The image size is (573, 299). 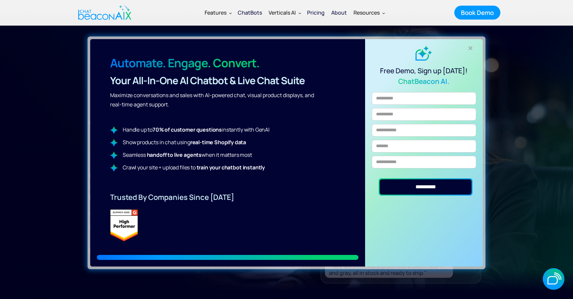 I want to click on div: Handle up to instantly with GenAl, so click(x=196, y=130).